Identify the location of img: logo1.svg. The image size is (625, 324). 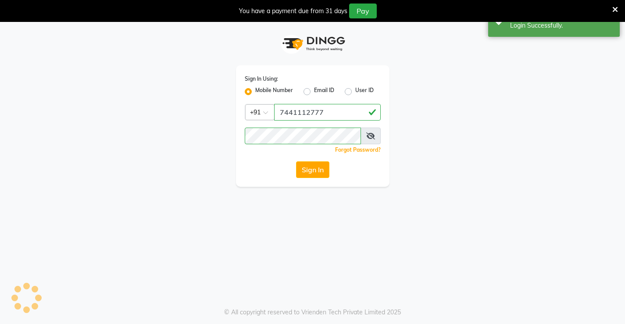
(313, 43).